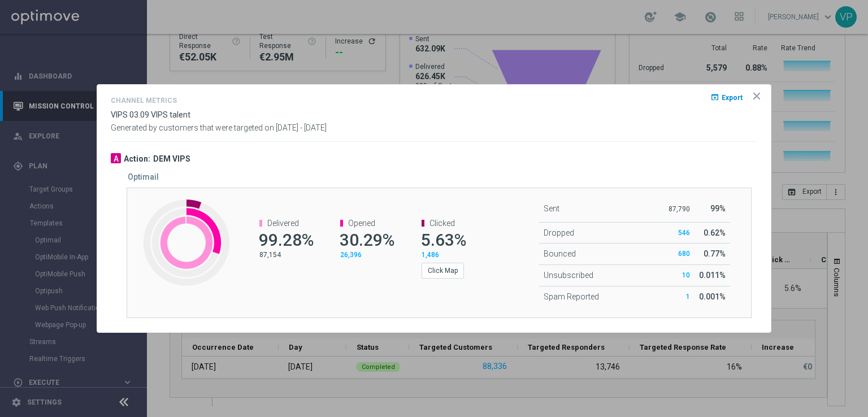 The height and width of the screenshot is (417, 868). Describe the element at coordinates (572, 297) in the screenshot. I see `span: Spam Reported` at that location.